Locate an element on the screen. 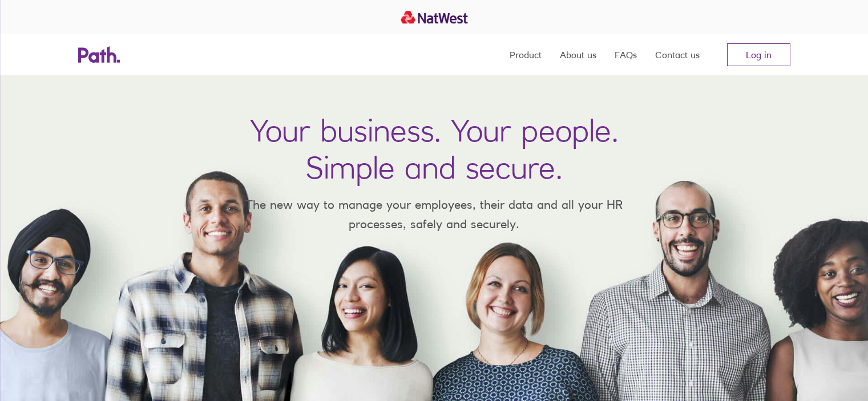 The width and height of the screenshot is (868, 401). a: Log in is located at coordinates (758, 55).